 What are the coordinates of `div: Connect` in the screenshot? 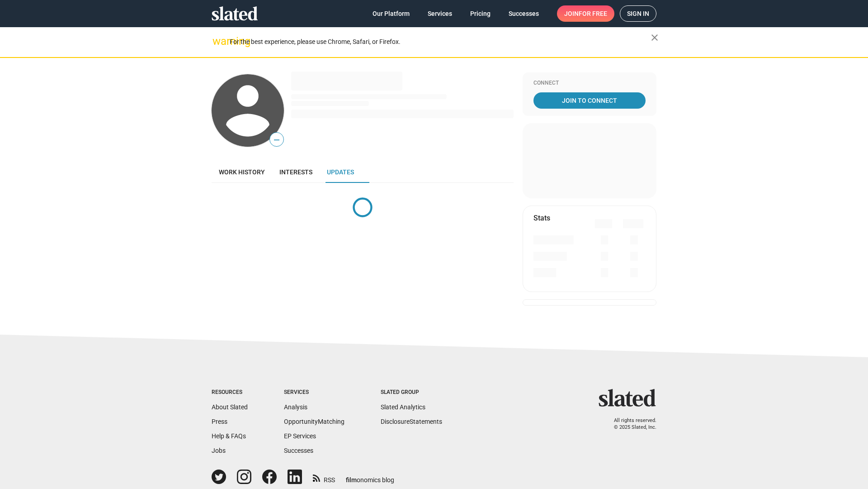 It's located at (589, 83).